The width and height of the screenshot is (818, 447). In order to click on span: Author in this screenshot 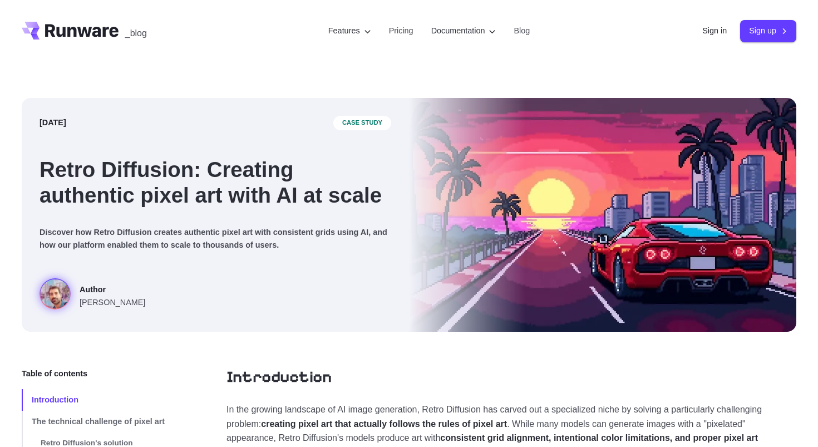, I will do `click(112, 289)`.